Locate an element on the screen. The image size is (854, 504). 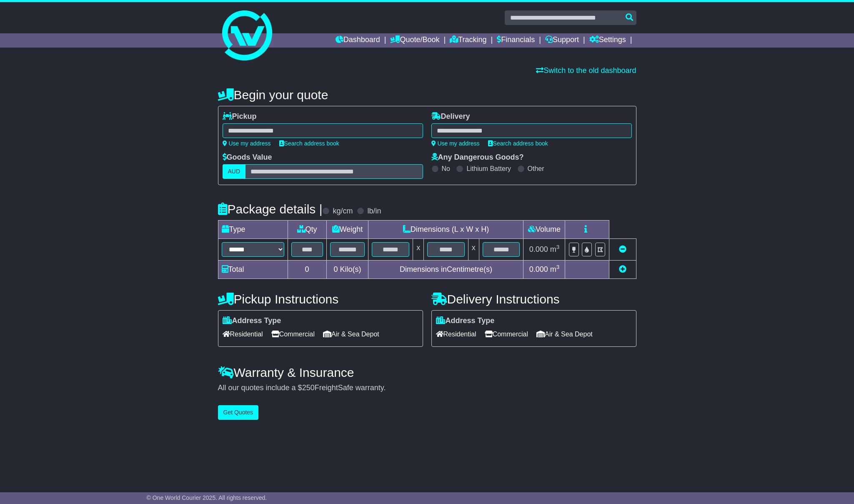
label: kg/cm is located at coordinates (343, 211).